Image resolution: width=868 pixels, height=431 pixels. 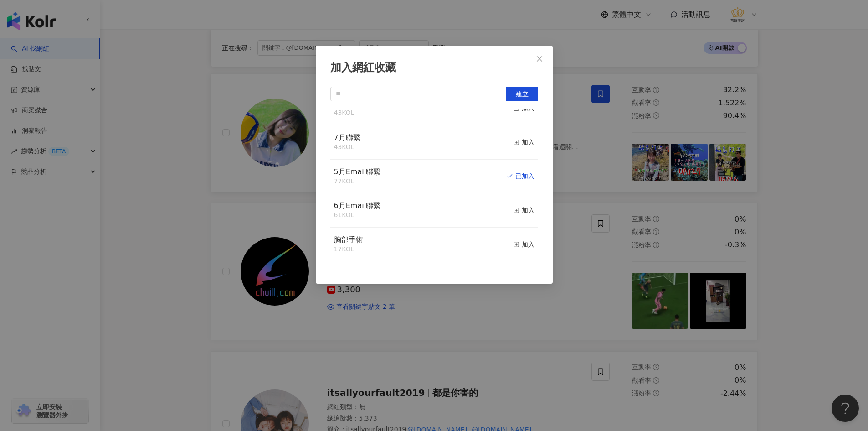 What do you see at coordinates (347, 138) in the screenshot?
I see `a: 7月聯繫` at bounding box center [347, 138].